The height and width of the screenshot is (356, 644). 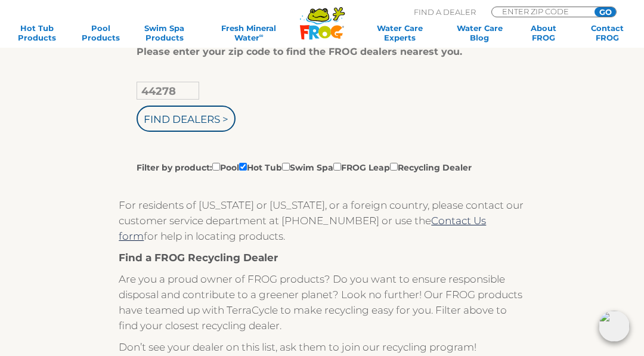 I want to click on a: PoolProducts, so click(x=100, y=33).